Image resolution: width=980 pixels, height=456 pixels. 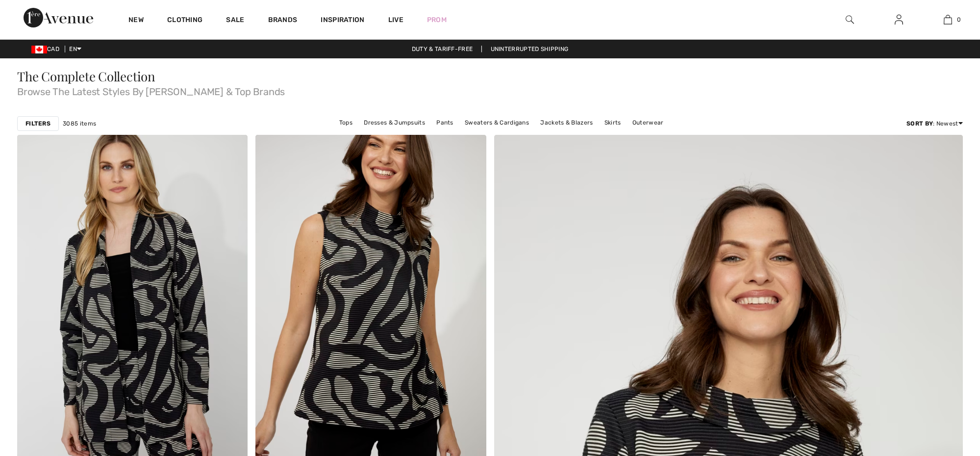 What do you see at coordinates (919, 124) in the screenshot?
I see `strong: Sort By` at bounding box center [919, 124].